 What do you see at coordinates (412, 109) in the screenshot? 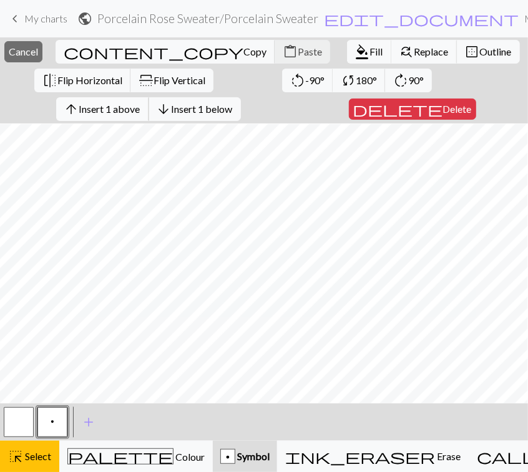
I see `button: Delete` at bounding box center [412, 109].